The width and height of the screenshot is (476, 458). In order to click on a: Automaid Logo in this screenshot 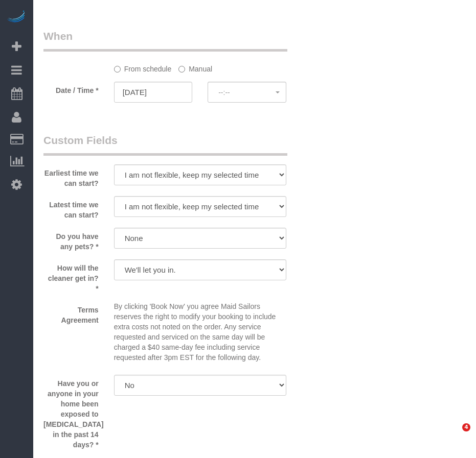, I will do `click(17, 18)`.